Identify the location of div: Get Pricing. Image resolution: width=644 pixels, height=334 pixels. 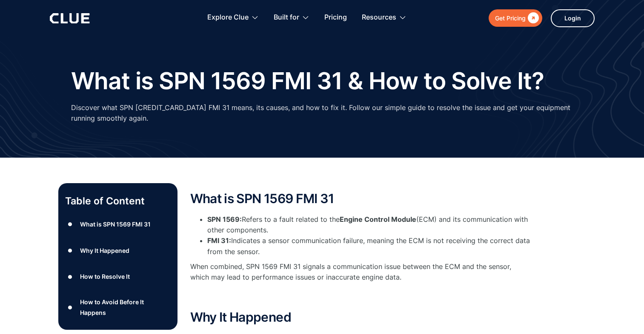
(510, 18).